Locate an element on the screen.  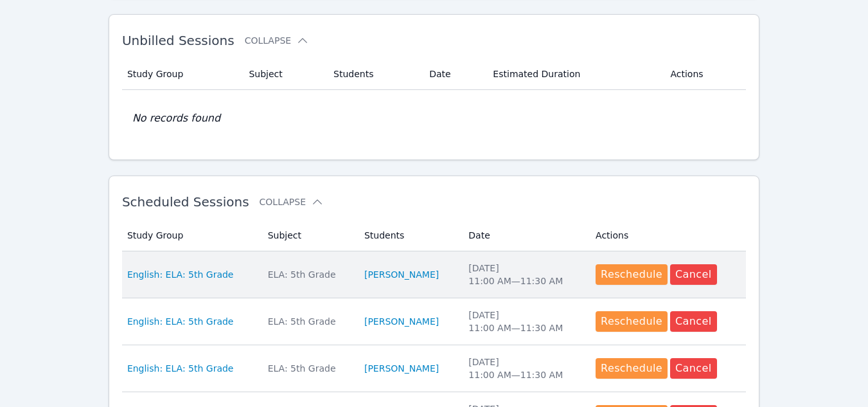
span: Unbilled Sessions is located at coordinates (178, 40).